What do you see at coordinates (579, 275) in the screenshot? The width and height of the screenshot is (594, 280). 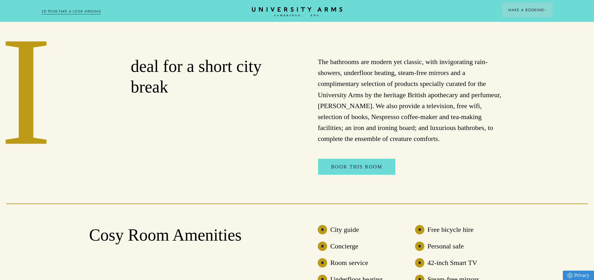 I see `a: Privacy` at bounding box center [579, 275].